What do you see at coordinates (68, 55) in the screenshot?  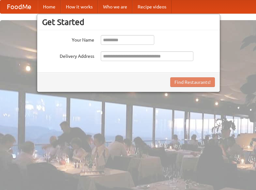 I see `label: Delivery Address` at bounding box center [68, 55].